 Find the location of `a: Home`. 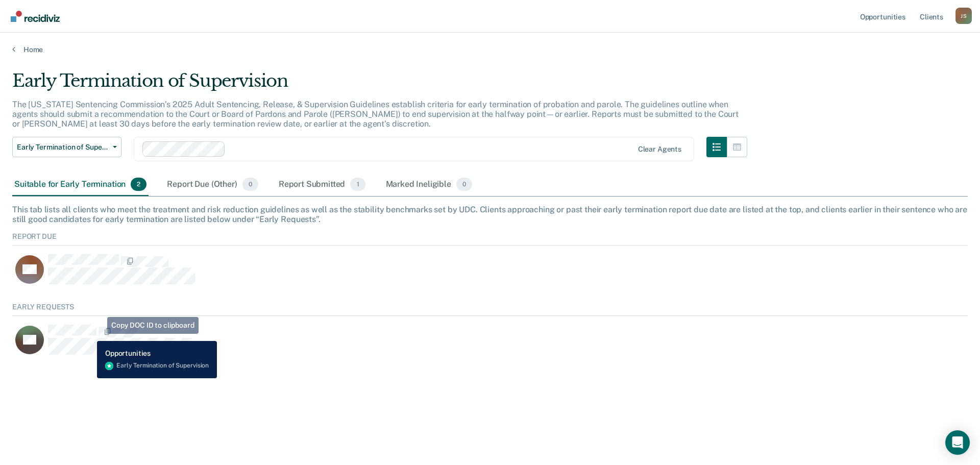

a: Home is located at coordinates (490, 50).